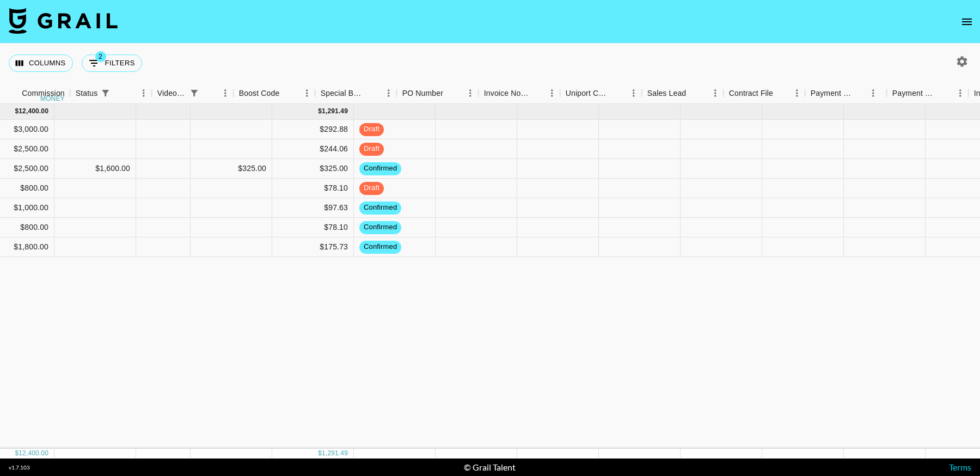 This screenshot has height=476, width=980. What do you see at coordinates (112, 169) in the screenshot?
I see `div: $1,600.00` at bounding box center [112, 169].